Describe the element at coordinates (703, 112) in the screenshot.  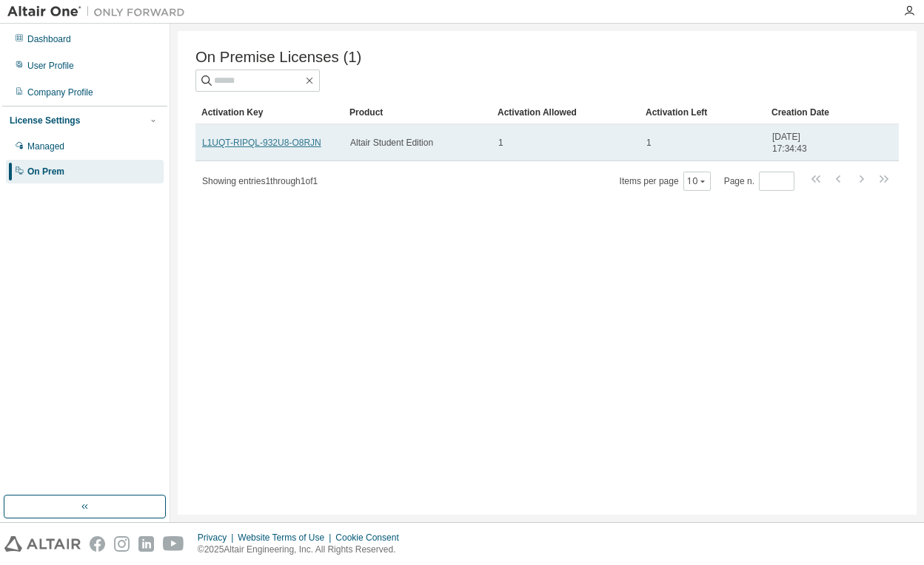
I see `div: Activation Left` at that location.